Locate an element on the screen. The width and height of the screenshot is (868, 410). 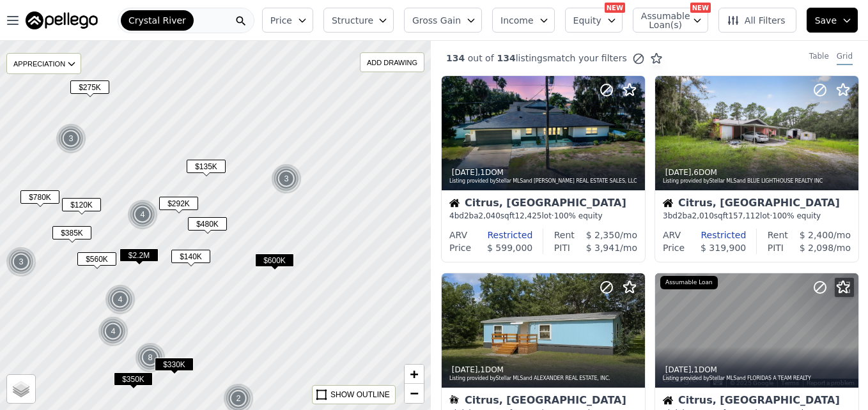
div: $780K is located at coordinates (39, 199).